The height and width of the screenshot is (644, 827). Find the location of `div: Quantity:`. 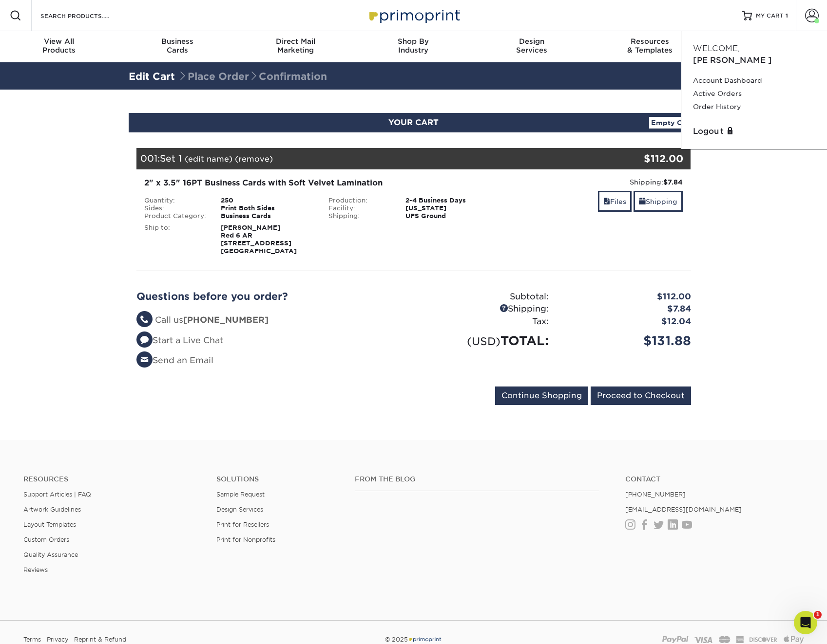

div: Quantity: is located at coordinates (175, 201).